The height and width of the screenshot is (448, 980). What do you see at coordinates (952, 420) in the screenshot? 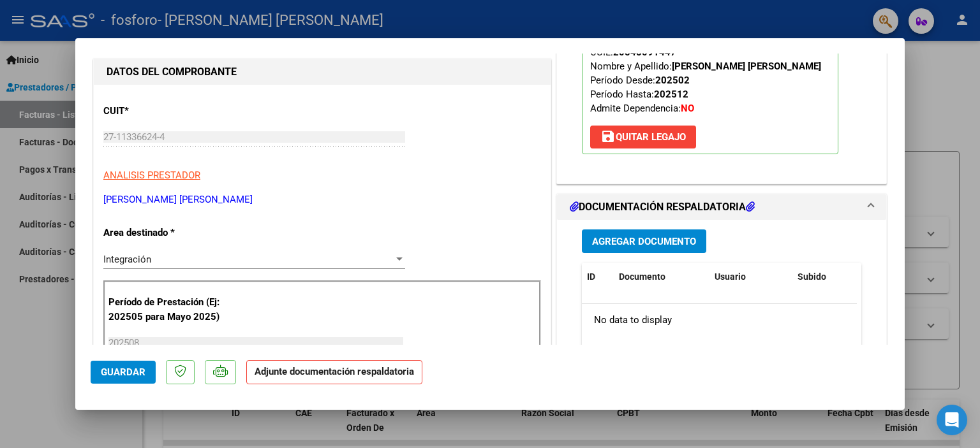
I see `div: Open Intercom Messenger` at bounding box center [952, 420].